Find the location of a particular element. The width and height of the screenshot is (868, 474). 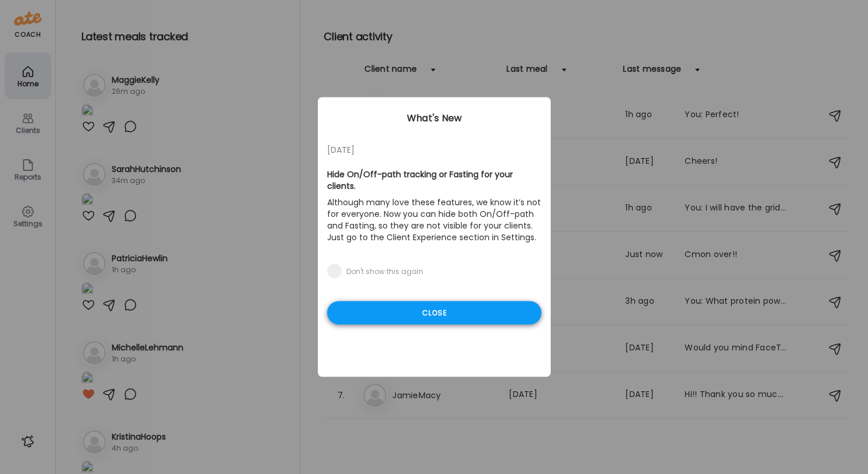

b: Hide On/Off-path tracking or Fasting for your clients. is located at coordinates (420, 180).